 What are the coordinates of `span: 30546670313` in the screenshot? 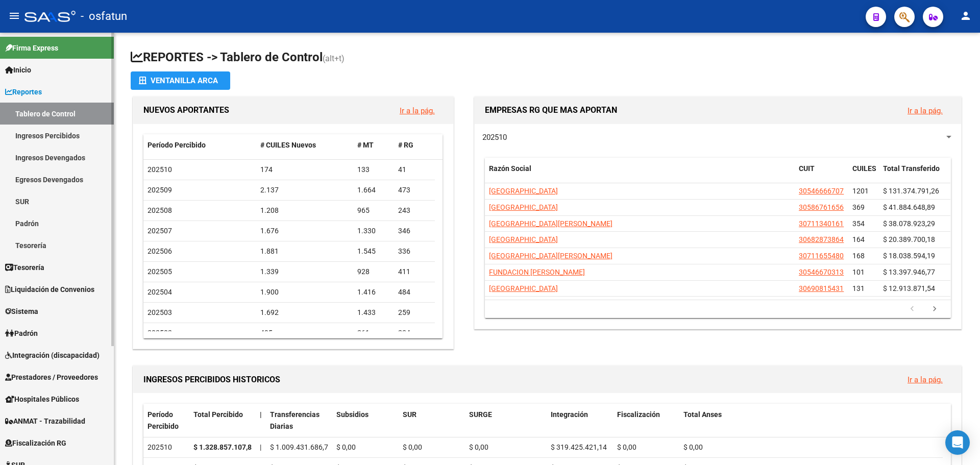 It's located at (821, 272).